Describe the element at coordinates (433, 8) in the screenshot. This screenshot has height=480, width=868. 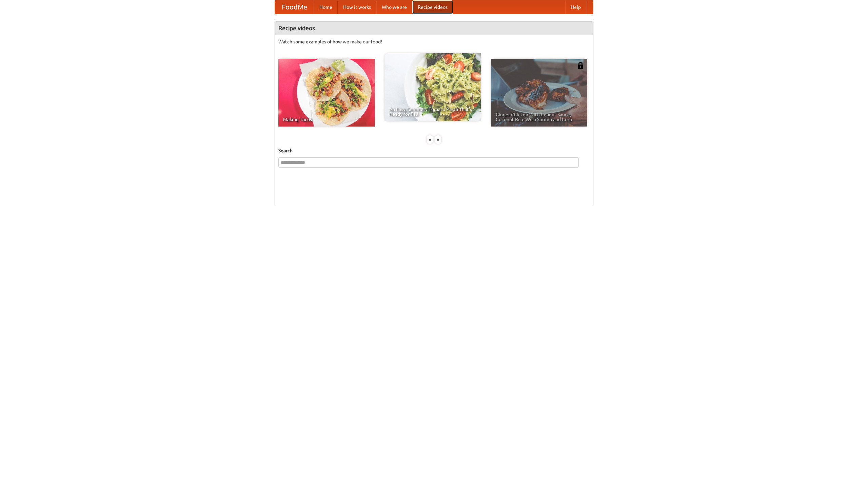
I see `a: Recipe videos` at that location.